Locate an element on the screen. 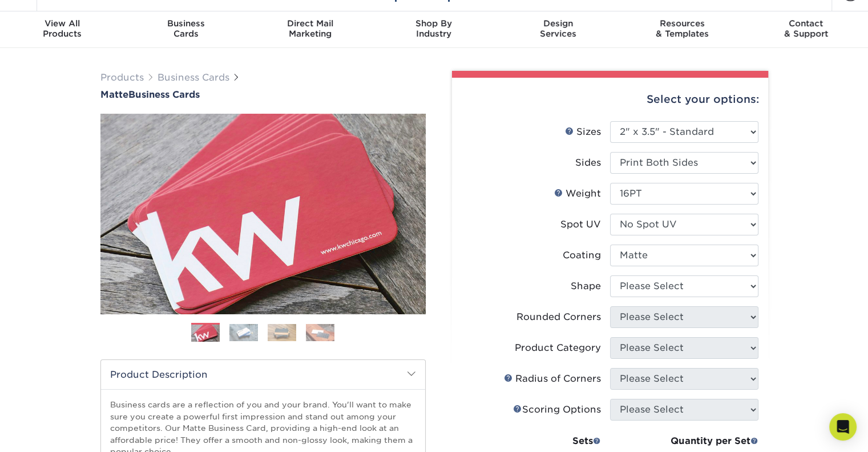 This screenshot has width=868, height=452. div: Industry is located at coordinates (434, 29).